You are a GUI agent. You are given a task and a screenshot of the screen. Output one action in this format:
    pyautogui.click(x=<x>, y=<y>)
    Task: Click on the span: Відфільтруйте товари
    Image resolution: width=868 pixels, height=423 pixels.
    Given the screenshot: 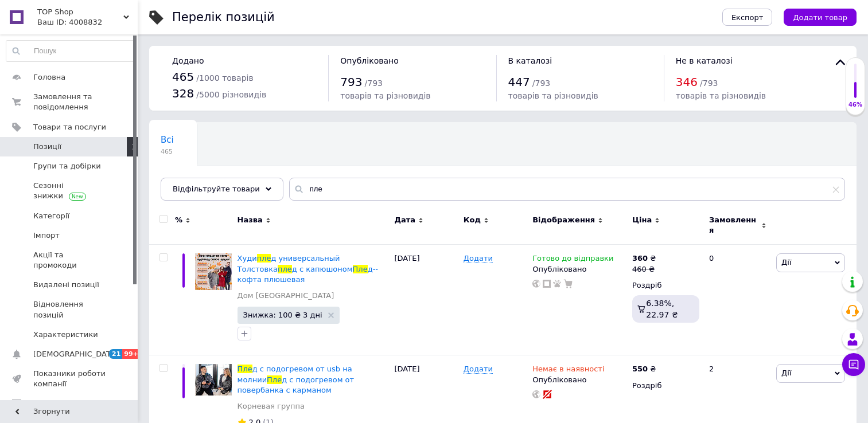 What is the action you would take?
    pyautogui.click(x=217, y=189)
    